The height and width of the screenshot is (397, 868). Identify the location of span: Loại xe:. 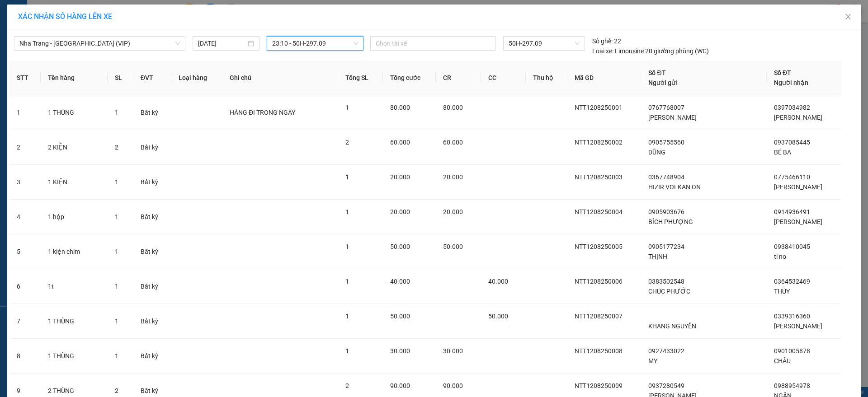
(603, 51).